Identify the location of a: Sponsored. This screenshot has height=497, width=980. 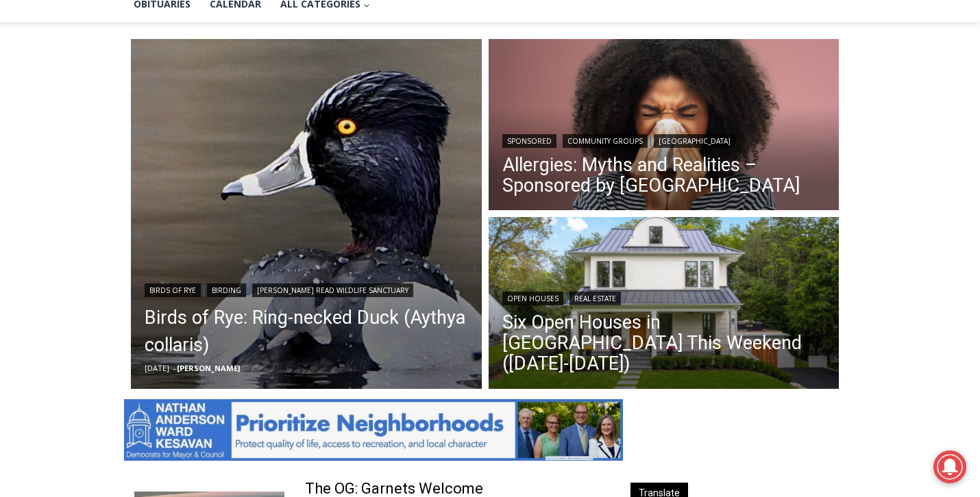
(529, 141).